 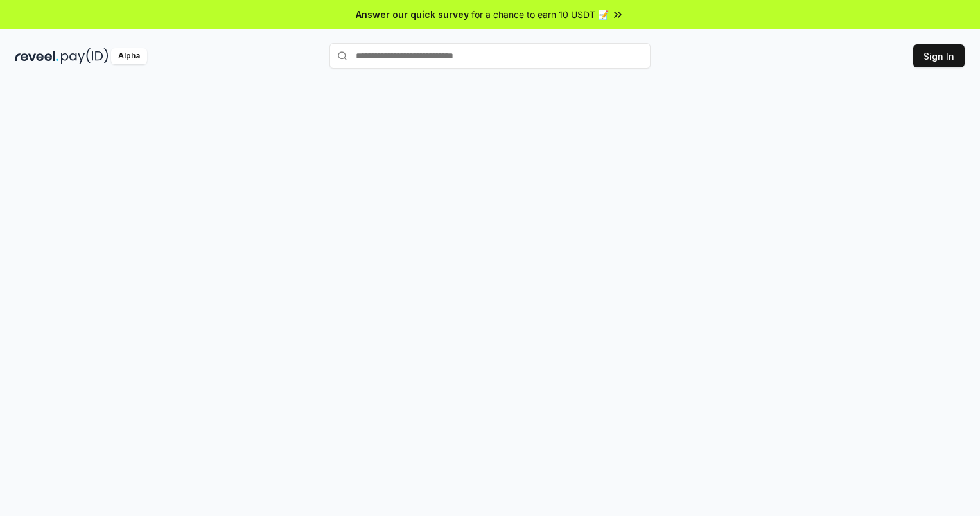 I want to click on img: pay_id, so click(x=85, y=56).